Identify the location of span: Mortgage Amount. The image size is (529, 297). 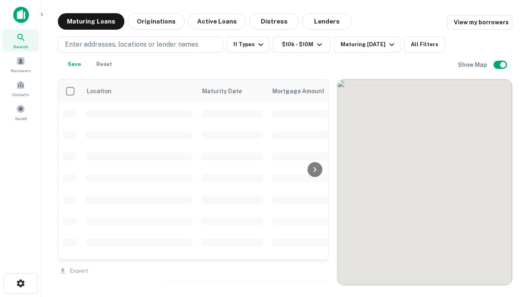
(303, 91).